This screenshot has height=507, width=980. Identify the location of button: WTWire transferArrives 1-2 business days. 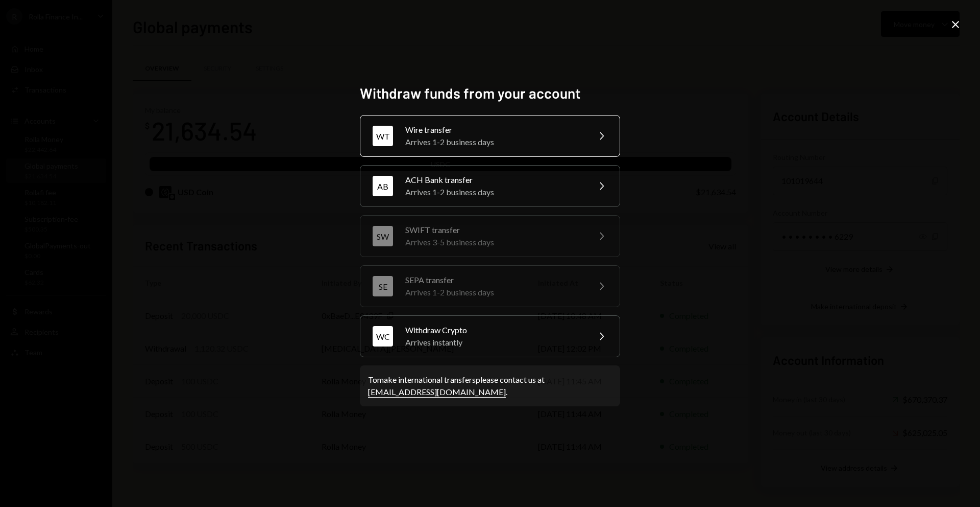
(490, 136).